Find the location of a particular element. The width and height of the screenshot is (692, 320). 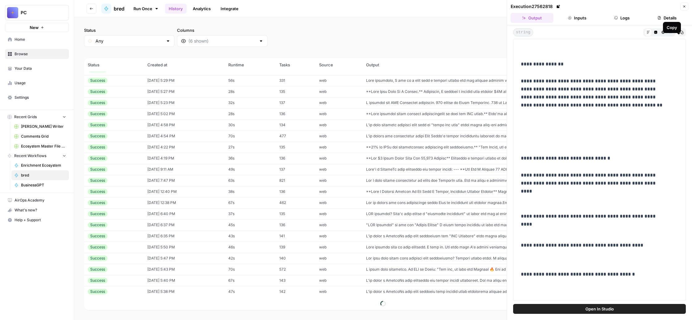

input: (6 shown) is located at coordinates (222, 41).